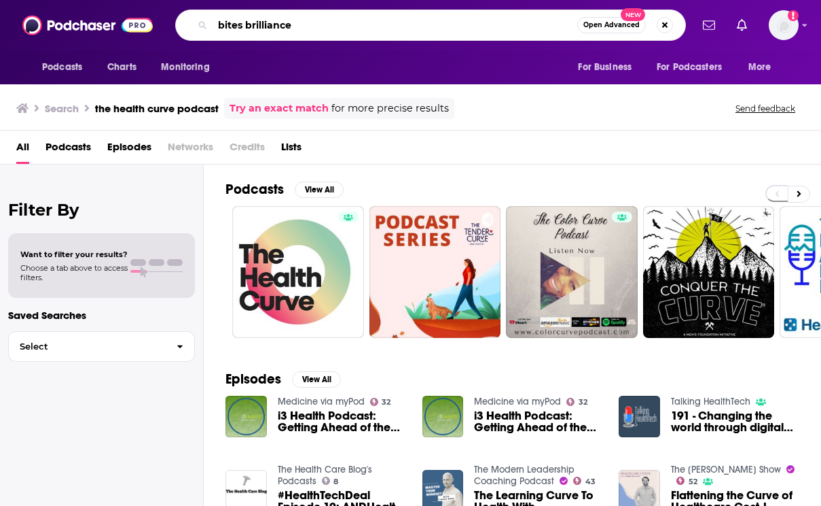  I want to click on a: Episodes, so click(129, 149).